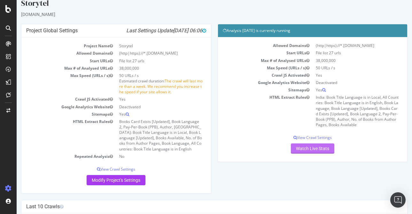 The image size is (412, 214). What do you see at coordinates (99, 31) in the screenshot?
I see `h4: Project Global Settings` at bounding box center [99, 31].